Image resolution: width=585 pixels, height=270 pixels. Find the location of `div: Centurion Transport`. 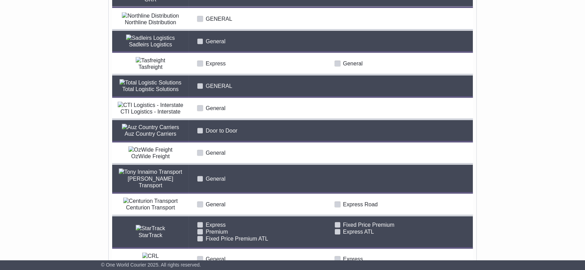

div: Centurion Transport is located at coordinates (150, 207).